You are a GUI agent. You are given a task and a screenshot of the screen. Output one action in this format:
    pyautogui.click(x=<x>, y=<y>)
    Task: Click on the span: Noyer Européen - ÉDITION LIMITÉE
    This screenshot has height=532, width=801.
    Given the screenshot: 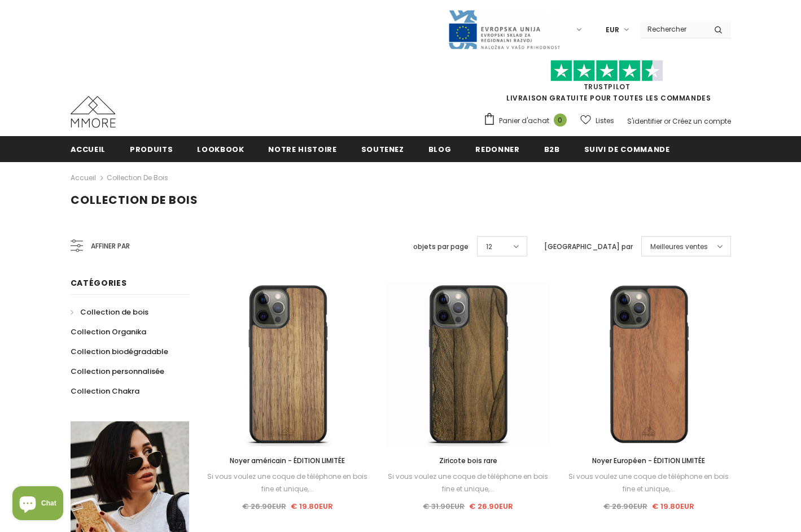 What is the action you would take?
    pyautogui.click(x=649, y=460)
    